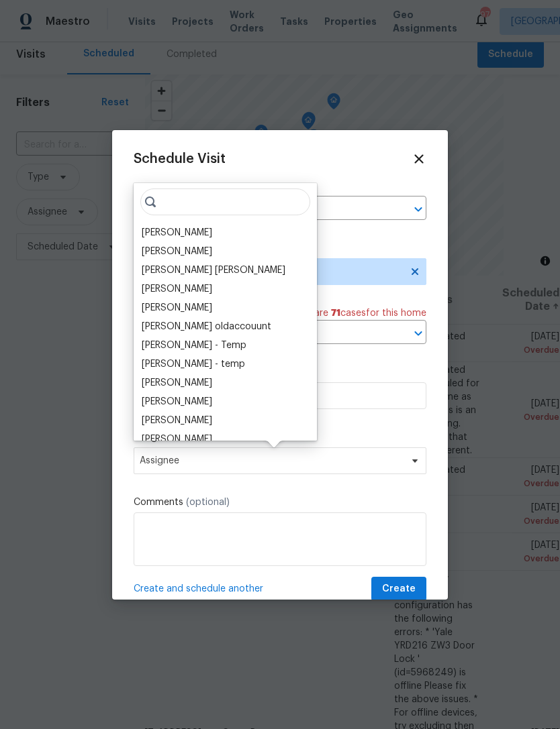 This screenshot has height=729, width=560. Describe the element at coordinates (198, 589) in the screenshot. I see `span: Create and schedule another` at that location.